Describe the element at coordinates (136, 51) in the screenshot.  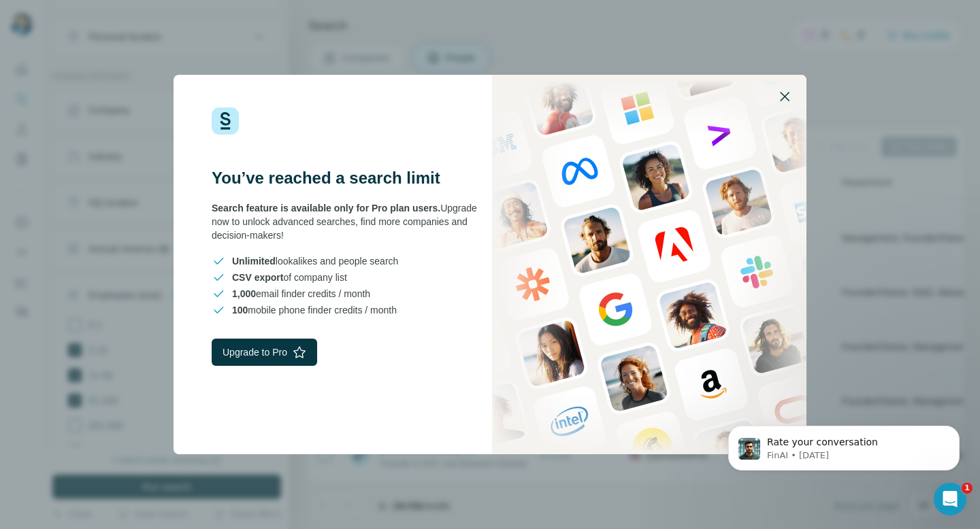
I see `div: message notification from FinAI, 6d ago. Rate your conversation` at that location.